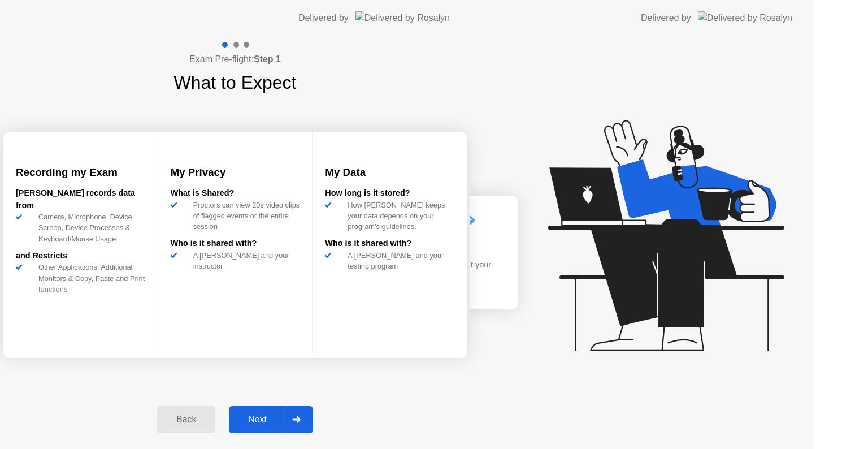  Describe the element at coordinates (389, 172) in the screenshot. I see `h3: My Data` at that location.